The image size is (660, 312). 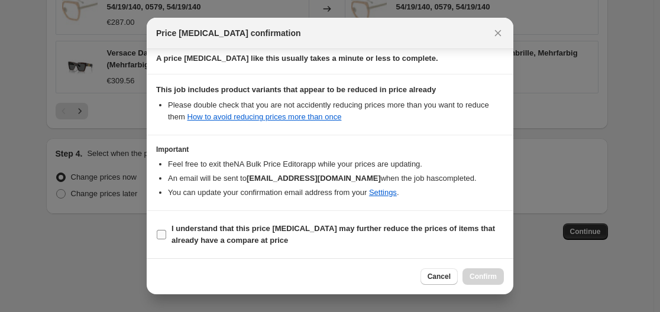 I want to click on b: This job includes product variants that appear to be reduced in price already, so click(x=296, y=89).